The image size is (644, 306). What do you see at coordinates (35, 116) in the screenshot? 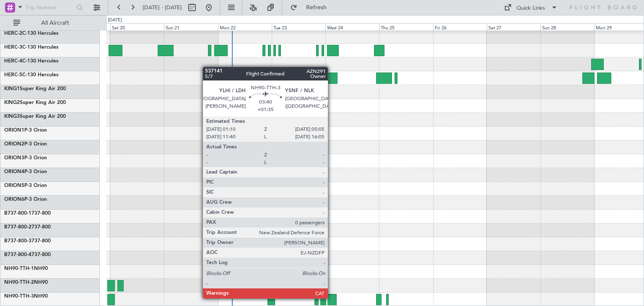
I see `a: KING3Super King Air 200` at bounding box center [35, 116].